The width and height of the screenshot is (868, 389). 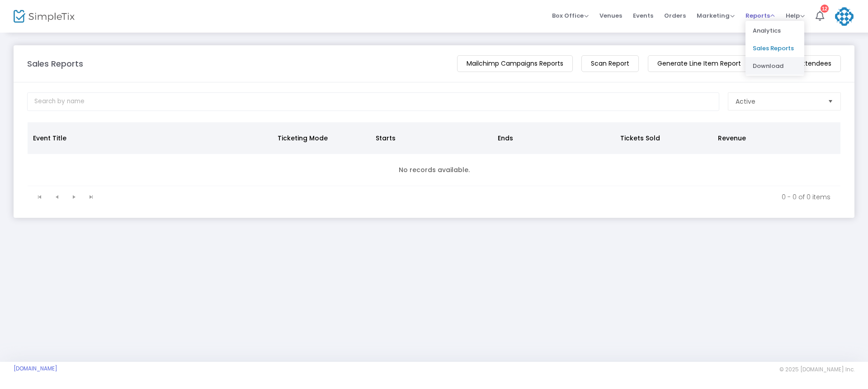 I want to click on span: Marketing, so click(x=716, y=16).